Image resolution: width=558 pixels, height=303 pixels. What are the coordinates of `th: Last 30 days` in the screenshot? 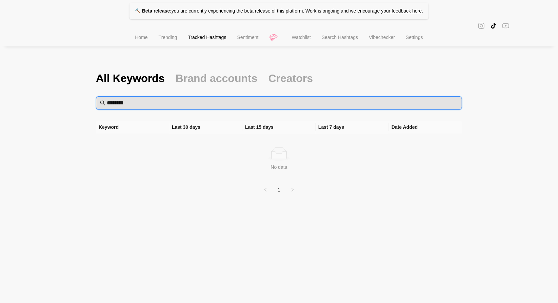 It's located at (206, 127).